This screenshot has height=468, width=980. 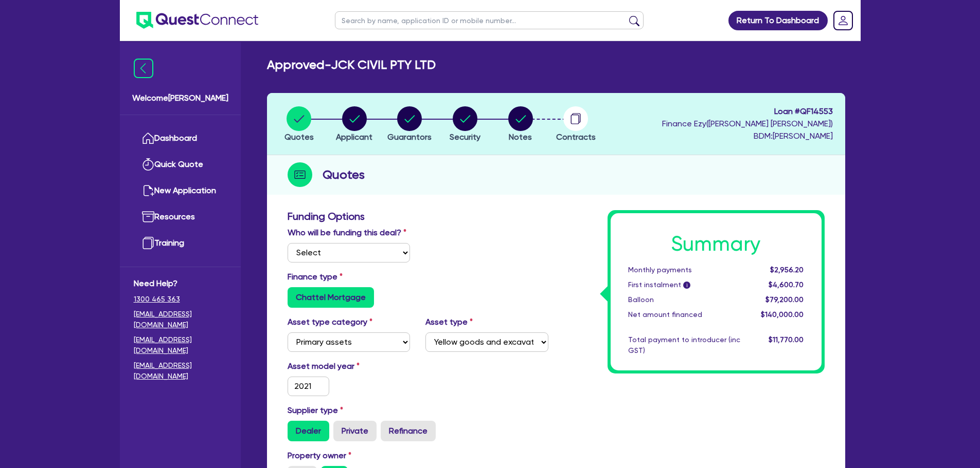 What do you see at coordinates (330, 322) in the screenshot?
I see `label: Asset type category` at bounding box center [330, 322].